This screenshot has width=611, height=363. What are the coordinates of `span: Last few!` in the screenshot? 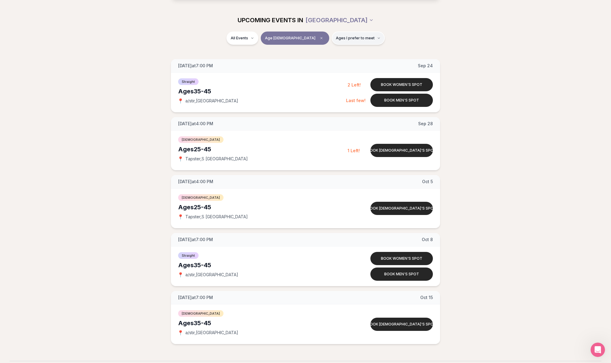 It's located at (356, 100).